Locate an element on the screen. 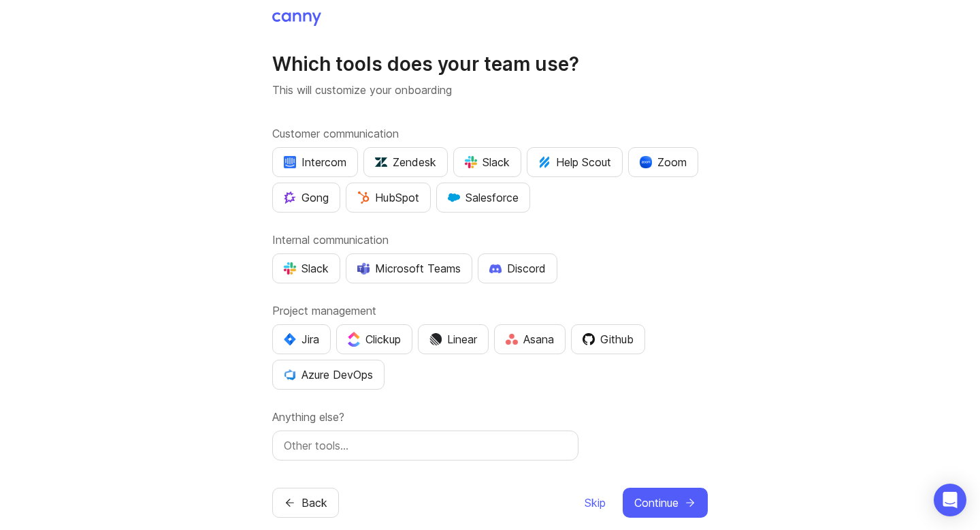  img: GKxMRLiRsgdWqxrdBeWfGK5kaZ2alx1WifDSa2kSTsK6wyJURKhUuPoQRYzjholVGzT2A2owx2gHwZoyZHHCYJ8YNOAZj3DSg... is located at coordinates (454, 197).